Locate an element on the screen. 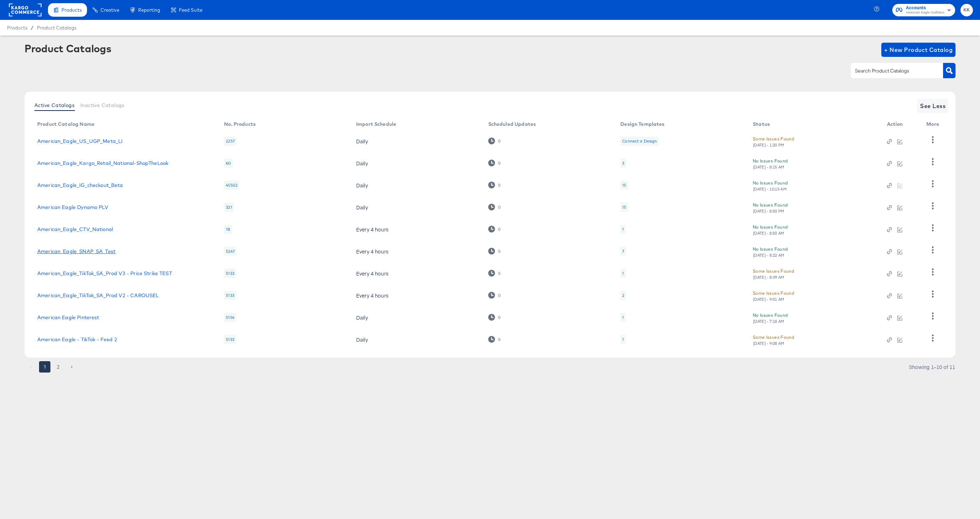 This screenshot has width=980, height=519. div: 3 is located at coordinates (623, 163).